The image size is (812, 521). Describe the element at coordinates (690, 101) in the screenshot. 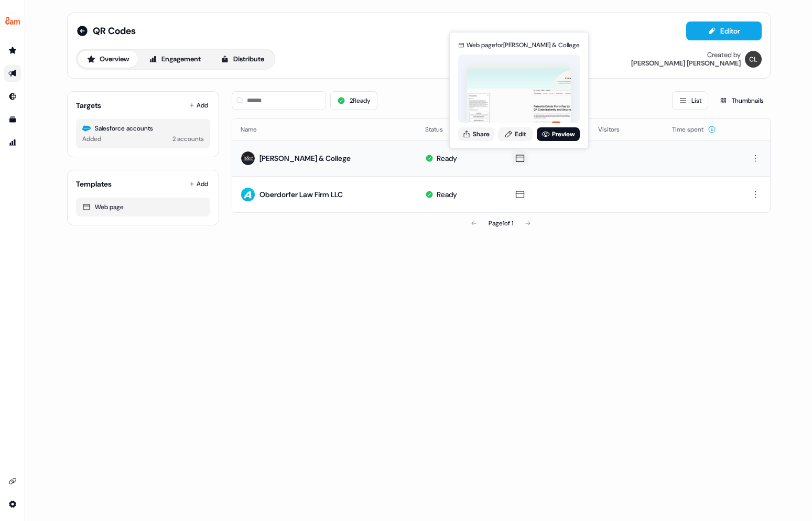

I see `button: List` at that location.